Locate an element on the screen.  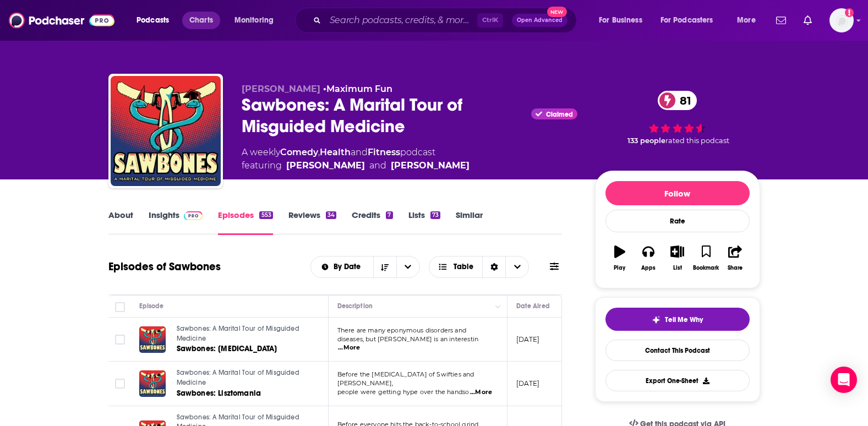
button: Column Actions is located at coordinates (498, 307).